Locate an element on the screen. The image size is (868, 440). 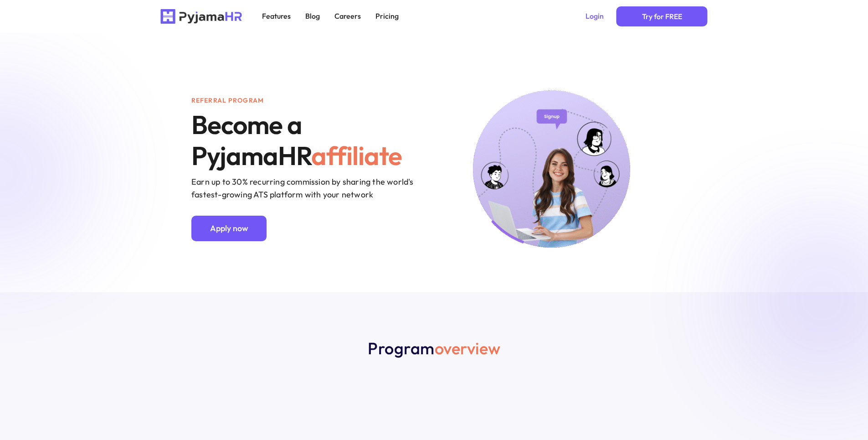
p: Referral program is located at coordinates (227, 100).